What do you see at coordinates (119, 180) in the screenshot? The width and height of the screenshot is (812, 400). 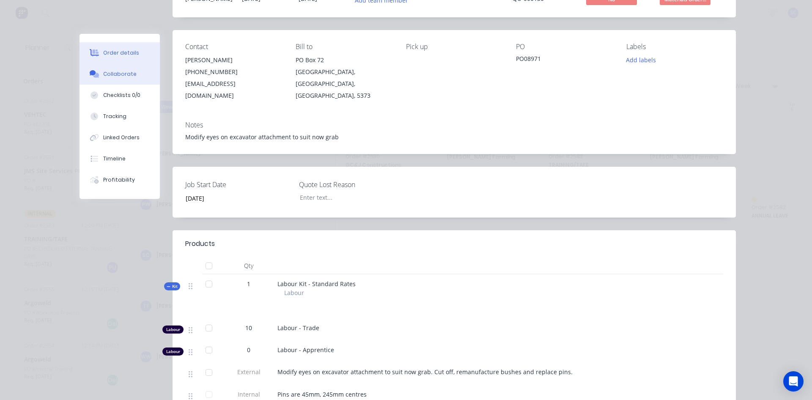 I see `div: Profitability` at bounding box center [119, 180].